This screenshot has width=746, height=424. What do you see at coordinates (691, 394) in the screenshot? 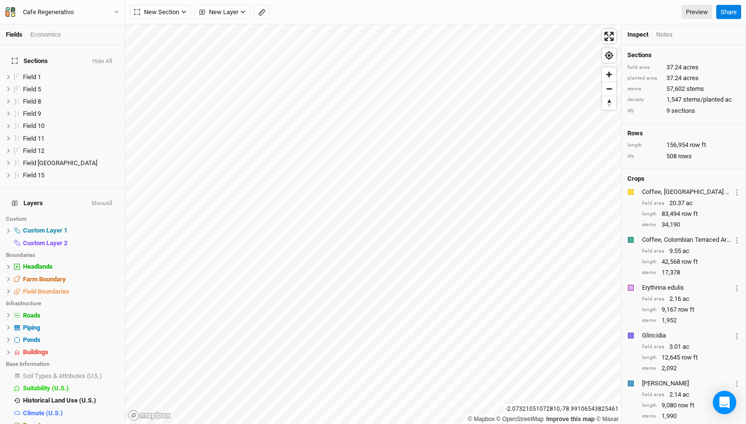
I see `div: 2.14` at bounding box center [691, 394].